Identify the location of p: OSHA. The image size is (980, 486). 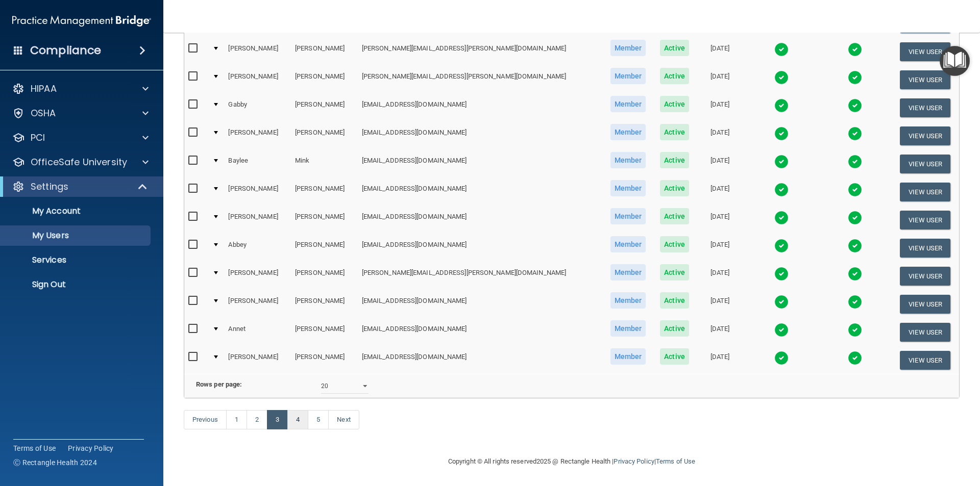
(44, 113).